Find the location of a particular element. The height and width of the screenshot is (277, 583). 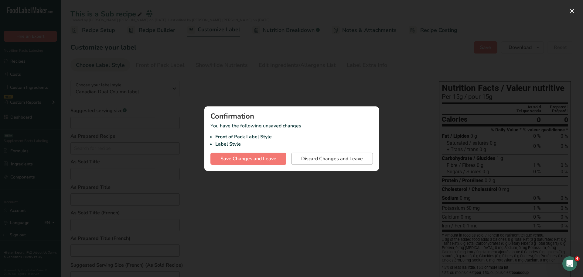

li: Front of Pack Label Style is located at coordinates (294, 137).